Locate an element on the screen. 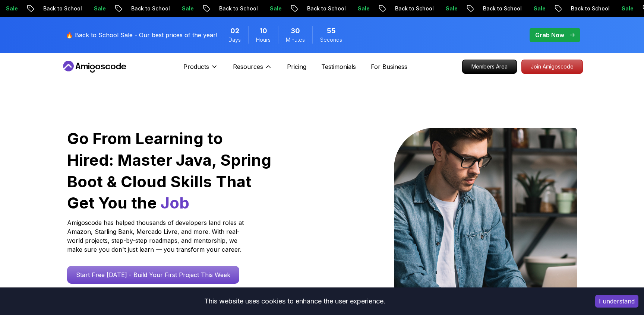  span: Hours is located at coordinates (263, 40).